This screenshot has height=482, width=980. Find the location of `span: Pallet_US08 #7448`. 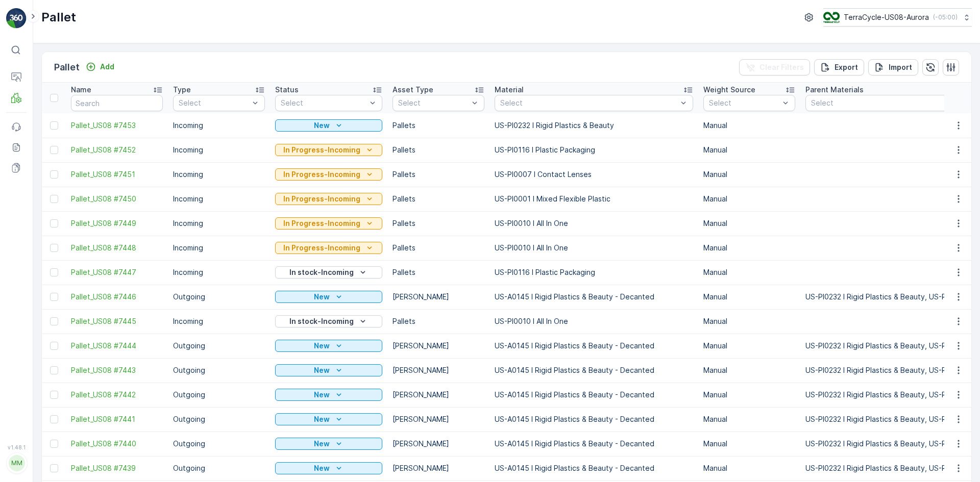

span: Pallet_US08 #7448 is located at coordinates (117, 248).